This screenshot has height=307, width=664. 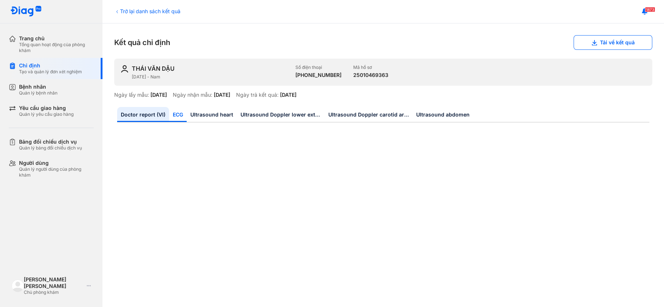 I want to click on div: Quản lý yêu cầu giao hàng, so click(x=46, y=114).